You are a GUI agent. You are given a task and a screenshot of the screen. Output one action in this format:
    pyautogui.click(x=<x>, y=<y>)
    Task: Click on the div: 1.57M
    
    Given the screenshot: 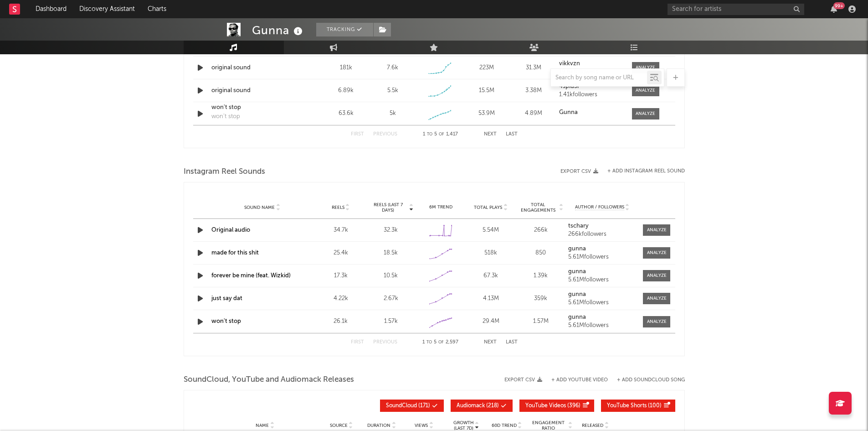 What is the action you would take?
    pyautogui.click(x=541, y=321)
    